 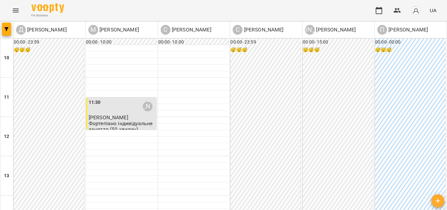 What do you see at coordinates (94, 102) in the screenshot?
I see `label: 11:30` at bounding box center [94, 102].